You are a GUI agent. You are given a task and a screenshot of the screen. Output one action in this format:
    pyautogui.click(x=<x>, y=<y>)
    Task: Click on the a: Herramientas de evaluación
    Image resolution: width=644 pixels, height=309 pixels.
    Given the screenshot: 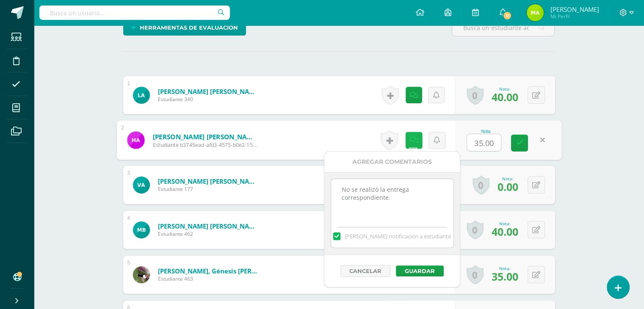 What is the action you would take?
    pyautogui.click(x=184, y=27)
    